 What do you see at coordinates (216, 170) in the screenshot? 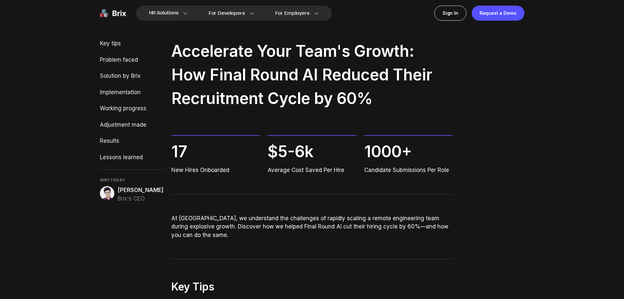
I see `span: New Hires Onboarded` at bounding box center [216, 170].